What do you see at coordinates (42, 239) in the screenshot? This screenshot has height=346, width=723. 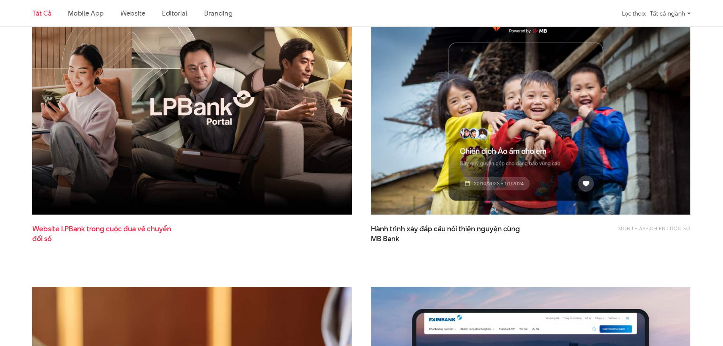 I see `span: đổi số` at bounding box center [42, 239].